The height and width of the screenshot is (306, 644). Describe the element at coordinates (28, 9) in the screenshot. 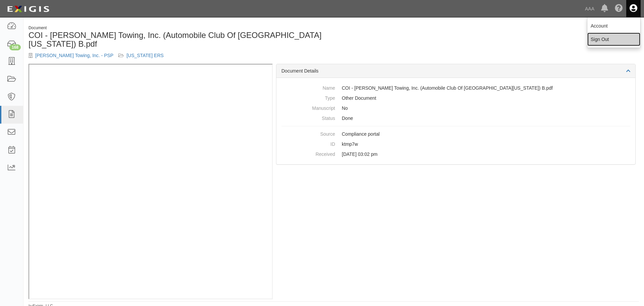

I see `img: logo-5460c22ac91f19d4615b14bd174203de0afe785f0fc80cf4dbbc73dc1793850b.png` at that location.